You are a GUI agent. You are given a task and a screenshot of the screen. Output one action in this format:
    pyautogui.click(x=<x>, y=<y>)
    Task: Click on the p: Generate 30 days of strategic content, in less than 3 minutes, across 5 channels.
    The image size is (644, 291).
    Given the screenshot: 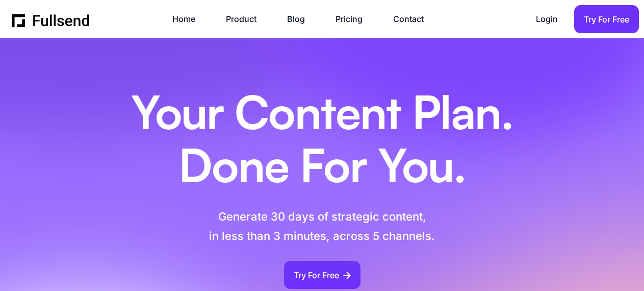 What is the action you would take?
    pyautogui.click(x=322, y=226)
    